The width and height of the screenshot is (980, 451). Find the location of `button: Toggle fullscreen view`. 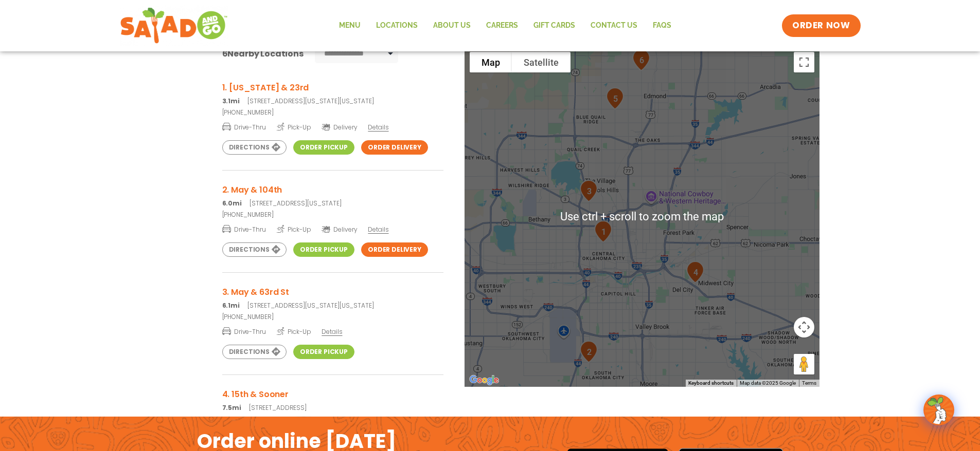

button: Toggle fullscreen view is located at coordinates (804, 62).